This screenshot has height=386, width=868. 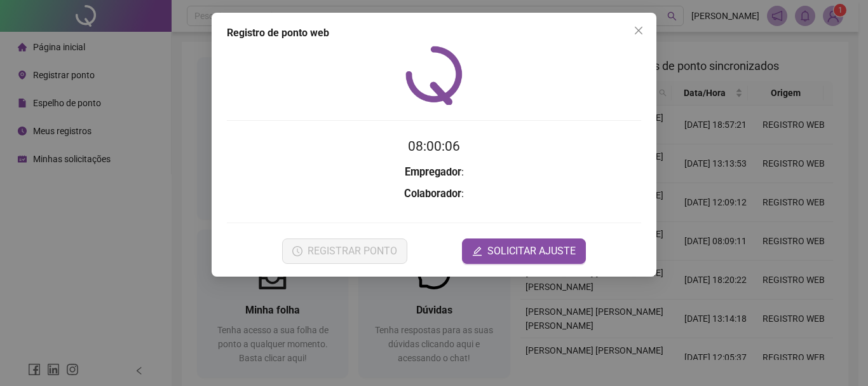 What do you see at coordinates (532, 252) in the screenshot?
I see `span: SOLICITAR AJUSTE` at bounding box center [532, 252].